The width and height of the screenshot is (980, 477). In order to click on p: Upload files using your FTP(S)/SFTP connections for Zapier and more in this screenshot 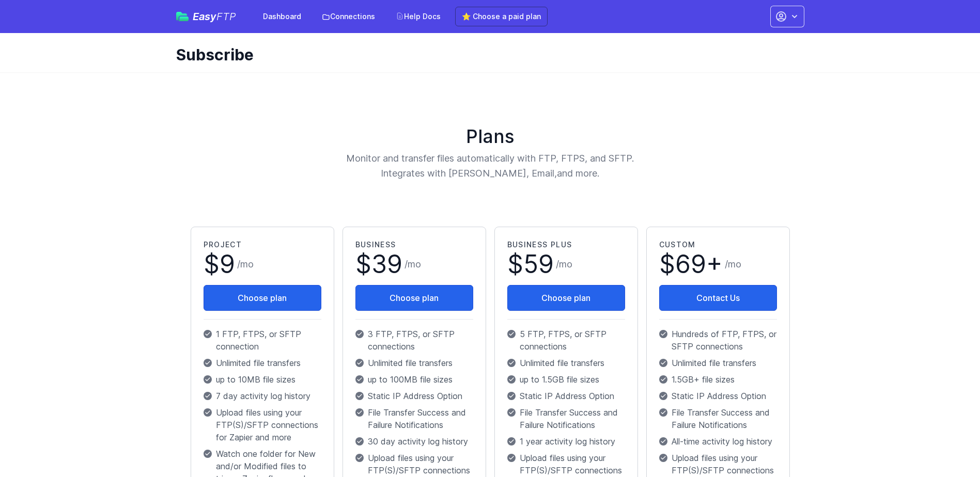, I will do `click(263, 425)`.